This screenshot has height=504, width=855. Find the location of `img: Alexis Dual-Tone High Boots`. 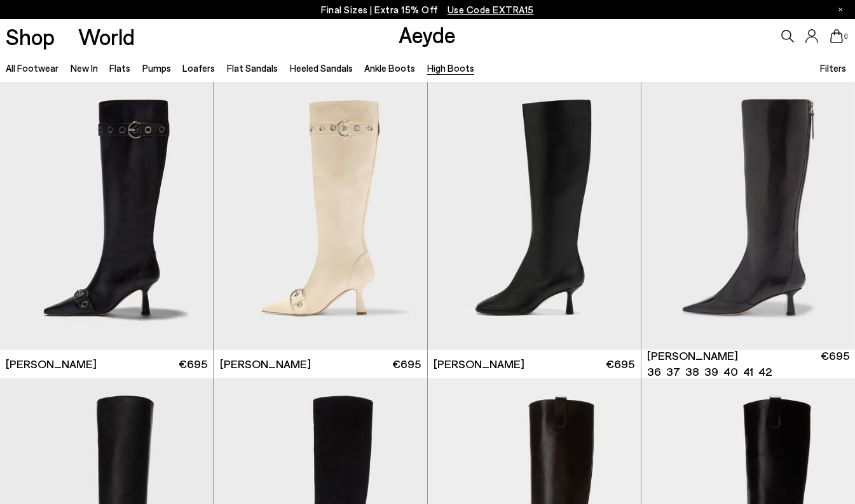

img: Alexis Dual-Tone High Boots is located at coordinates (748, 216).